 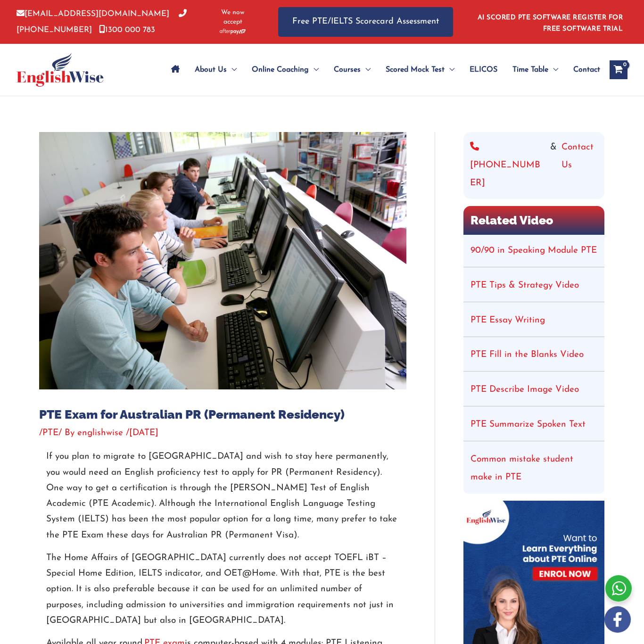 What do you see at coordinates (522, 467) in the screenshot?
I see `a: Common mistake student make in PTE` at bounding box center [522, 467].